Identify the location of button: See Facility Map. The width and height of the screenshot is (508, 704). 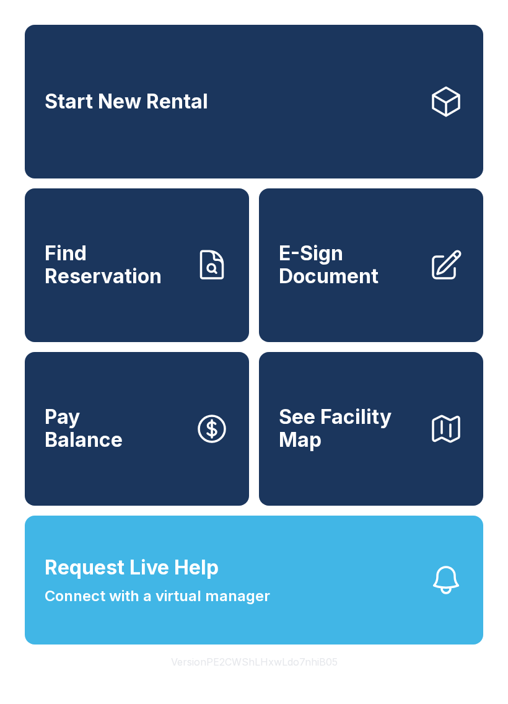
(371, 429).